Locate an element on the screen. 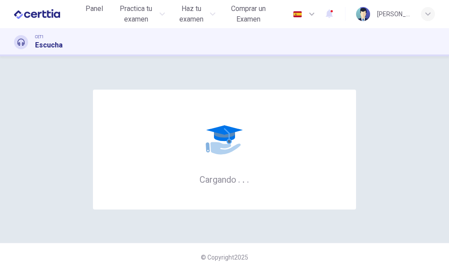  span: Panel is located at coordinates (94, 9).